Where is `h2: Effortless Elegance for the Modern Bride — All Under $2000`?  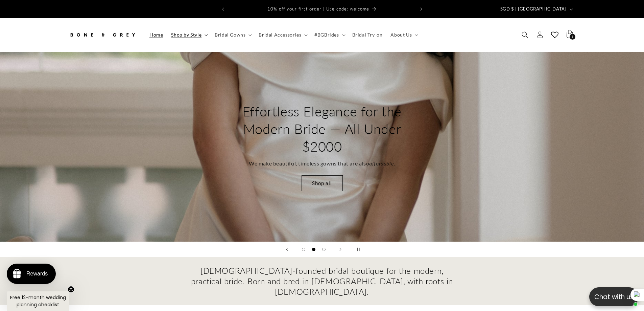 h2: Effortless Elegance for the Modern Bride — All Under $2000 is located at coordinates (322, 129).